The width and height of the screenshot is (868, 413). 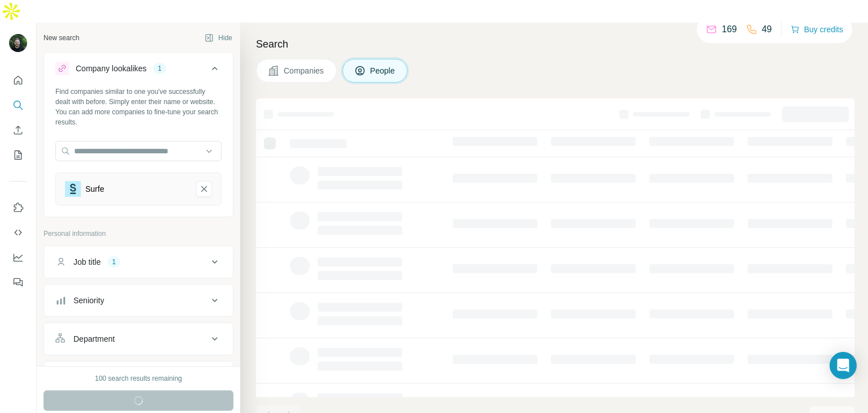 I want to click on button: Seniority, so click(x=139, y=300).